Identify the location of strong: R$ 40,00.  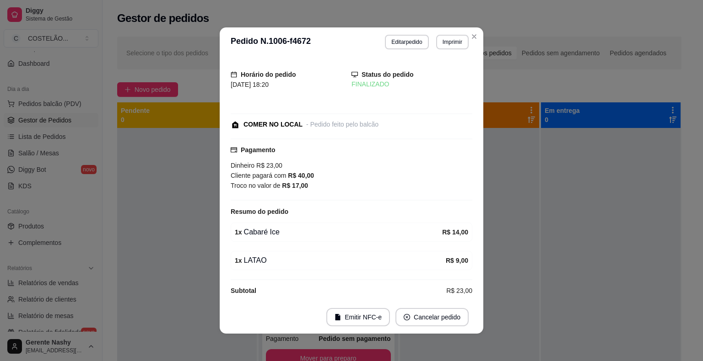
(301, 176).